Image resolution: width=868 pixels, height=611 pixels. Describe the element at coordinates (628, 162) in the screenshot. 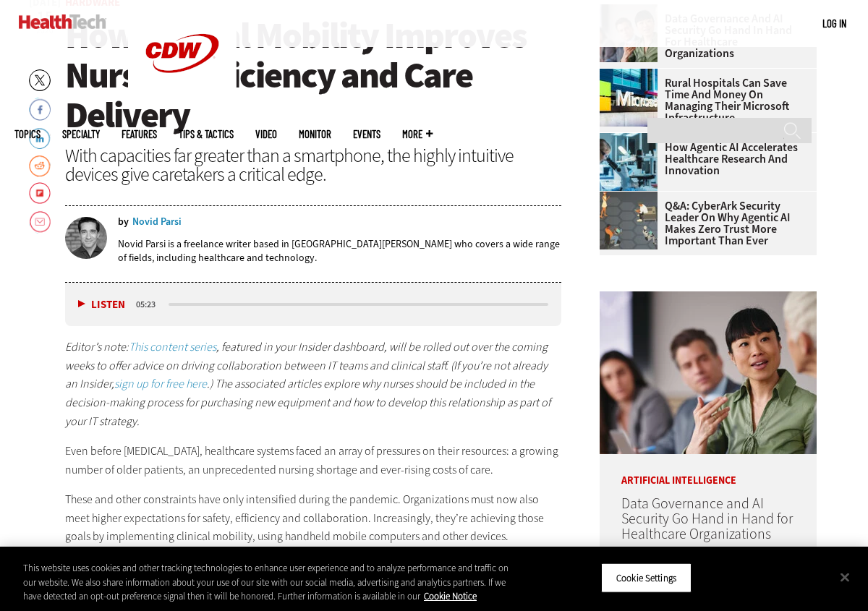

I see `img: scientist looks through microscope in lab` at that location.